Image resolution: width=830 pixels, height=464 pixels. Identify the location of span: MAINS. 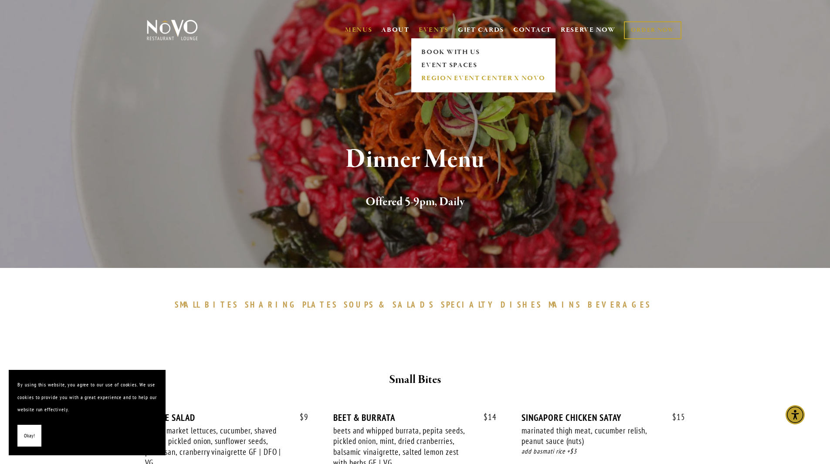
(564, 304).